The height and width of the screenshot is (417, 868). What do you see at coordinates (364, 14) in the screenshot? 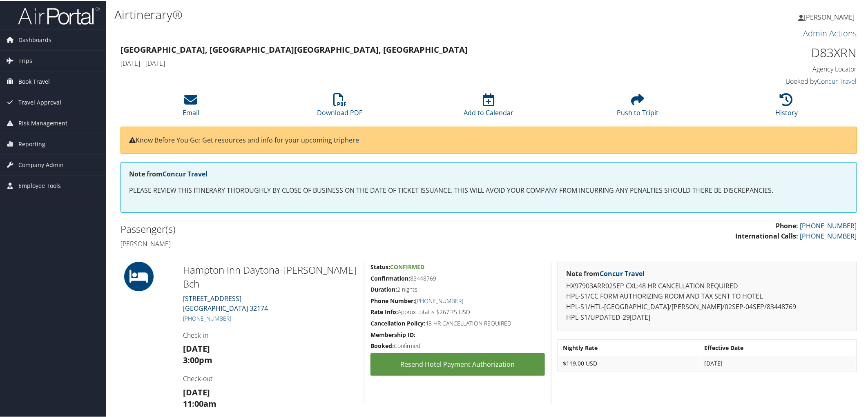
I see `h1: Airtinerary®` at bounding box center [364, 14].